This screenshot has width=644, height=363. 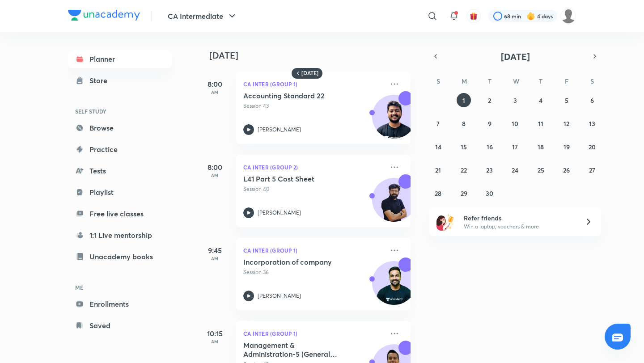 I want to click on abbr: Tuesday, so click(x=490, y=81).